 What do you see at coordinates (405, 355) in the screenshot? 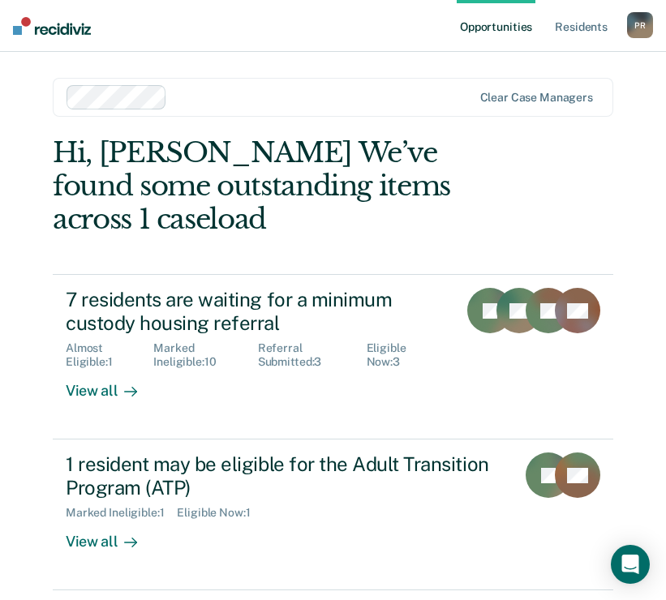
I see `div: Eligible Now : 3` at bounding box center [405, 355].